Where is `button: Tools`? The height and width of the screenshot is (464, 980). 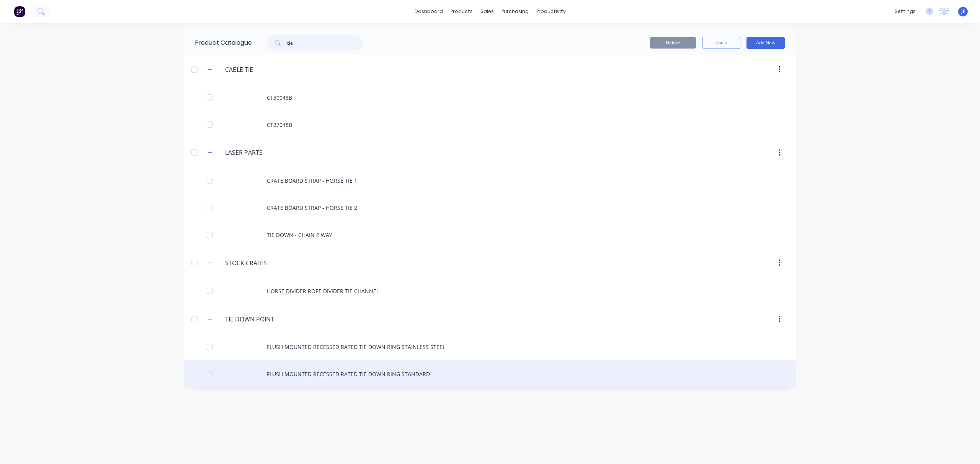
button: Tools is located at coordinates (721, 43).